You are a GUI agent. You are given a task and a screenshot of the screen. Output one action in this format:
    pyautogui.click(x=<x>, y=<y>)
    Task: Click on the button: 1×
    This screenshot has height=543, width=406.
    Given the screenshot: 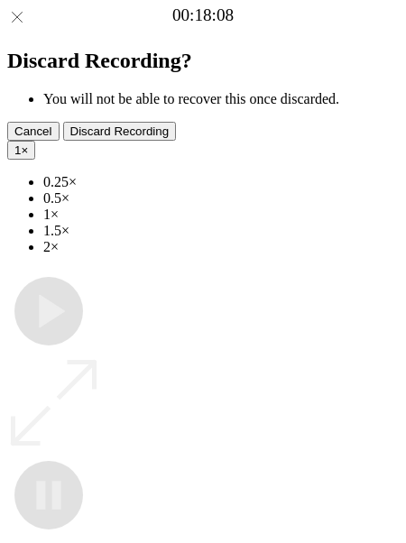 What is the action you would take?
    pyautogui.click(x=21, y=150)
    